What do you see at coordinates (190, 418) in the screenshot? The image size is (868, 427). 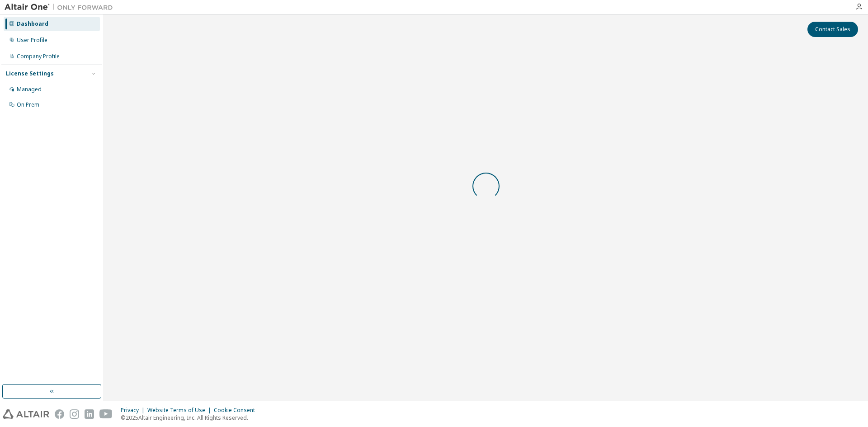 I see `p: © 2025 Altair Engineering, Inc. All Rights Reserved.` at bounding box center [190, 418].